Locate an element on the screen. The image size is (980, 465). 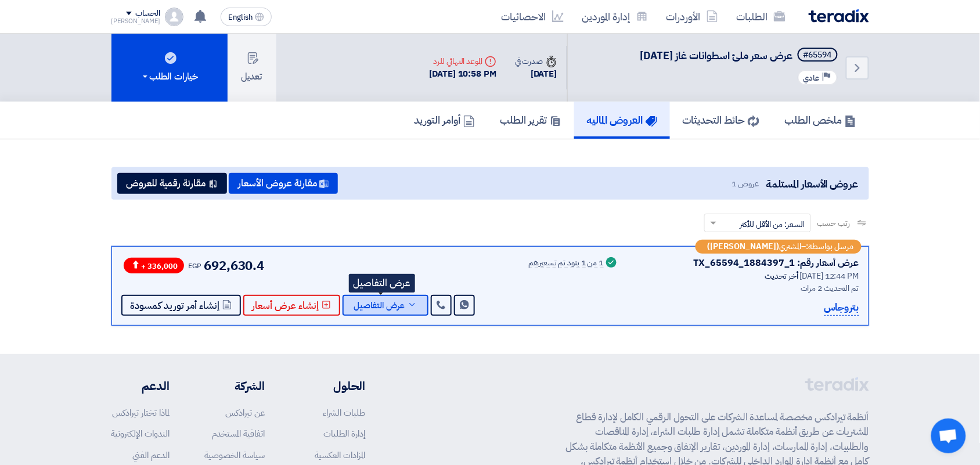
button: English is located at coordinates (246, 17).